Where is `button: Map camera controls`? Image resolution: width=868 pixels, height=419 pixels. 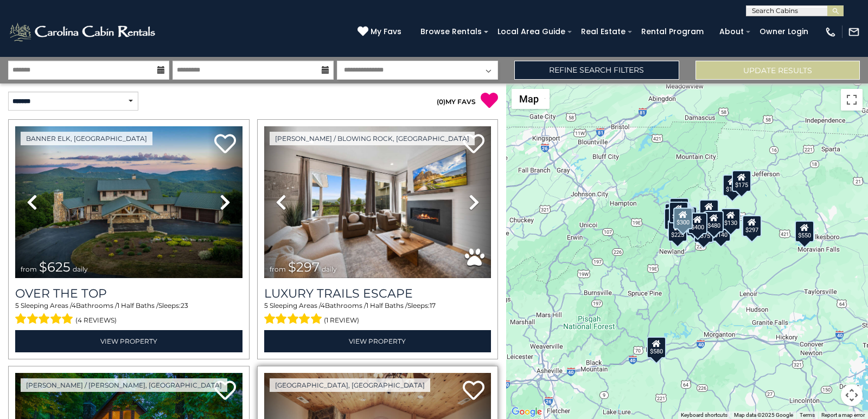 button: Map camera controls is located at coordinates (851, 395).